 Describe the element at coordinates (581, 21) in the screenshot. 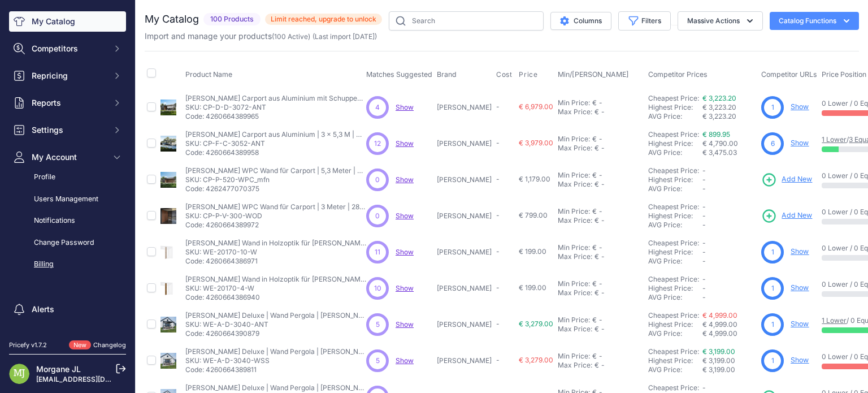

I see `button: Columns` at that location.